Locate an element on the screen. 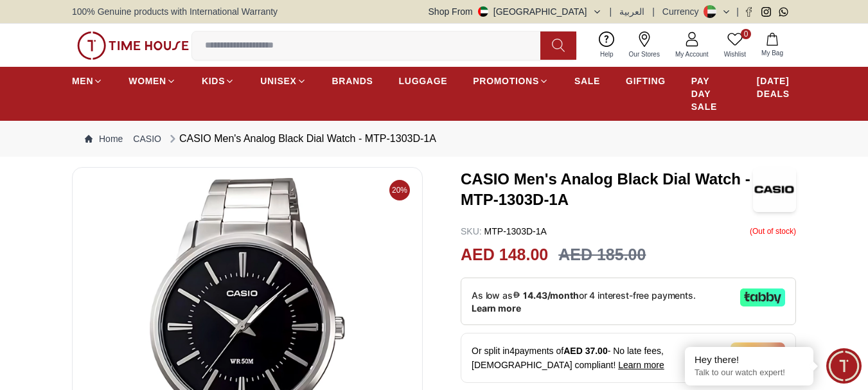  span: Learn more is located at coordinates (641, 365).